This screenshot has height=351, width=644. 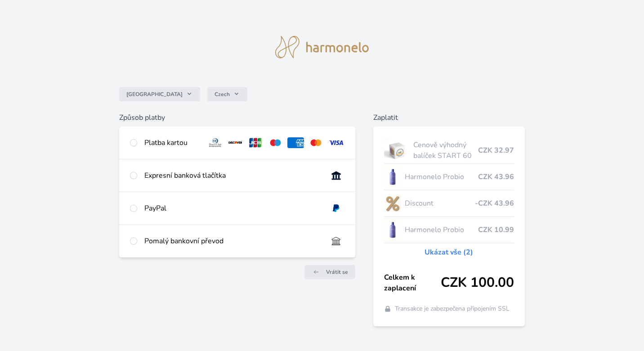 What do you see at coordinates (494, 203) in the screenshot?
I see `span: -CZK 43.96` at bounding box center [494, 203].